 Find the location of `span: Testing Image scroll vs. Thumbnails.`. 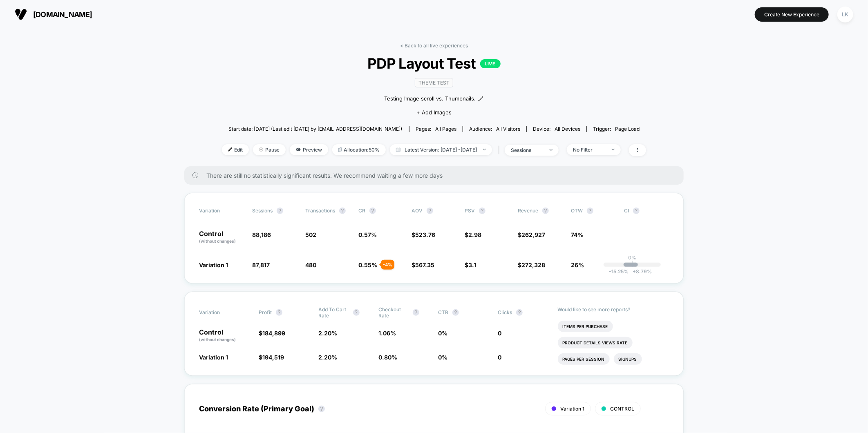

span: Testing Image scroll vs. Thumbnails. is located at coordinates (430, 99).